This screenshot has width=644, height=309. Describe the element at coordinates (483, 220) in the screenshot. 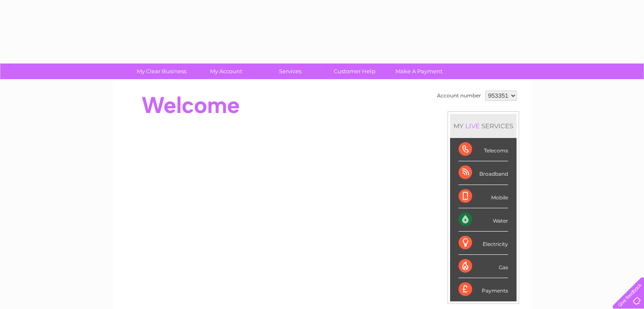

I see `div: Water` at that location.